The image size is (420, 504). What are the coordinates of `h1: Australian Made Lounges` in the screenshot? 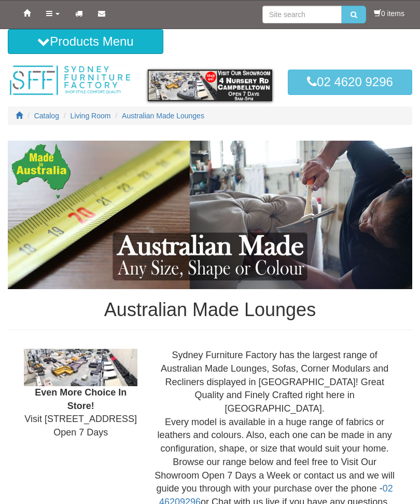 It's located at (210, 310).